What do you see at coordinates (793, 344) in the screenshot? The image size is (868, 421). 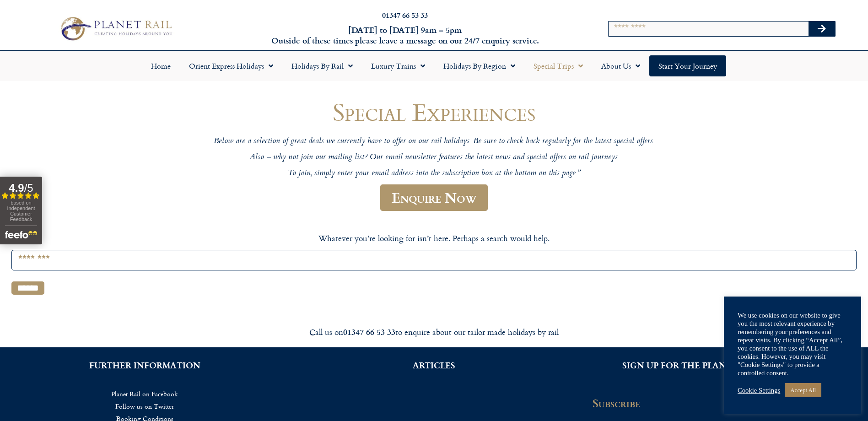 I see `div: We use cookies on our website to give you the most relevant experience by remembering your prefer...` at bounding box center [793, 344].